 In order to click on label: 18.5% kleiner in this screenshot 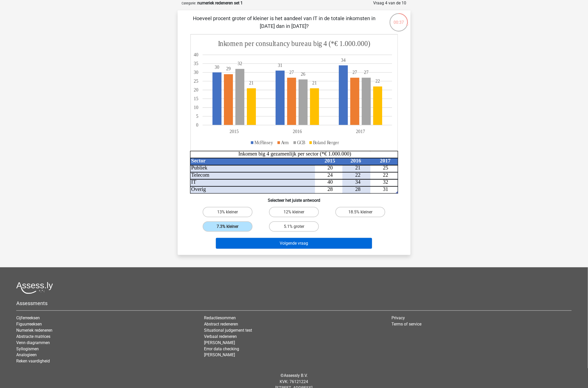, I will do `click(360, 212)`.